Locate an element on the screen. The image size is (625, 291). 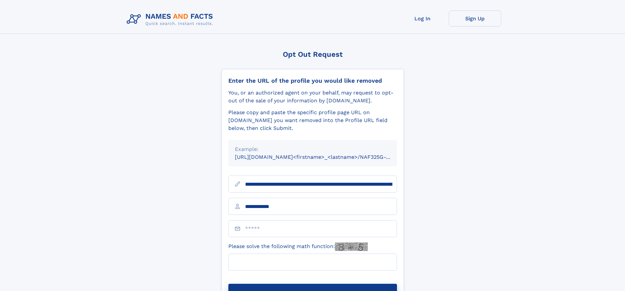
label: Please solve the following math function: is located at coordinates (298, 247).